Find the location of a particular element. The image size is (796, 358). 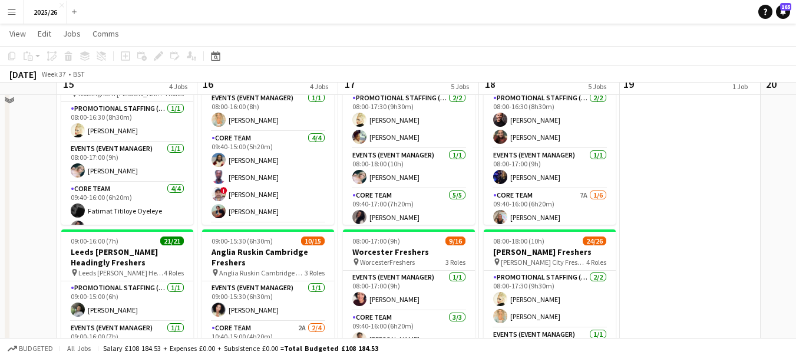

h3: Anglia Ruskin Cambridge Freshers is located at coordinates (268, 257).